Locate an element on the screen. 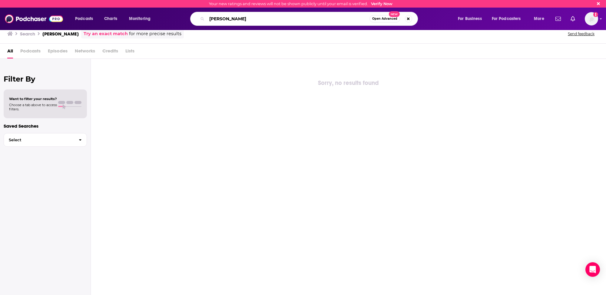 This screenshot has height=295, width=606. div: Your new ratings and reviews will not be shown publicly until your email is verified. is located at coordinates (301, 4).